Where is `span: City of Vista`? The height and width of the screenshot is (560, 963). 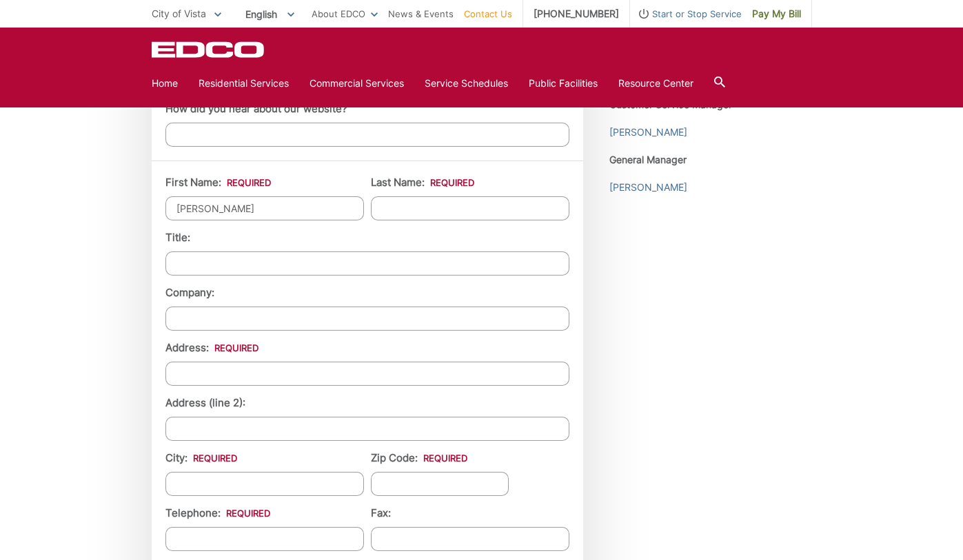
span: City of Vista is located at coordinates (178, 13).